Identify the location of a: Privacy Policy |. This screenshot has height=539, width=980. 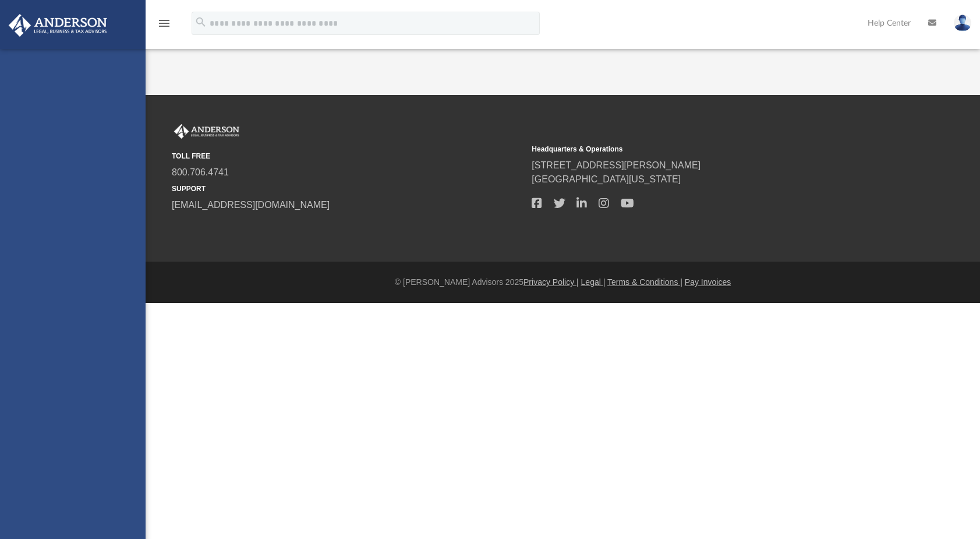
(551, 282).